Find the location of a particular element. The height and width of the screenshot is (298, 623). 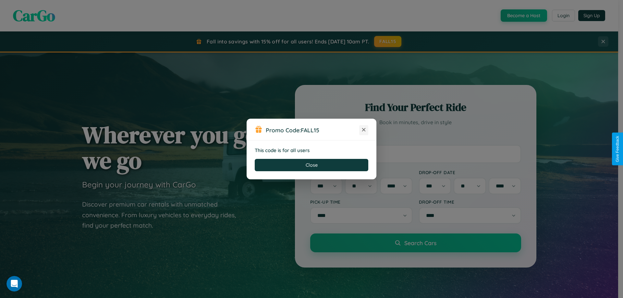

h3: Promo Code: is located at coordinates (312, 130).